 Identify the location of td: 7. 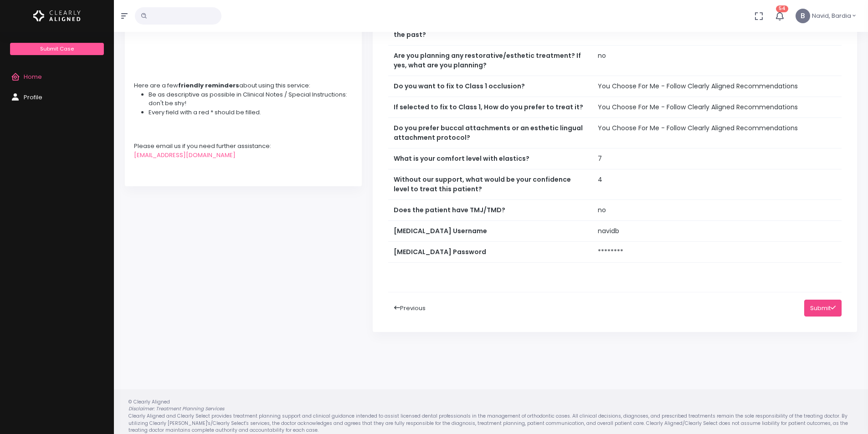
(716, 159).